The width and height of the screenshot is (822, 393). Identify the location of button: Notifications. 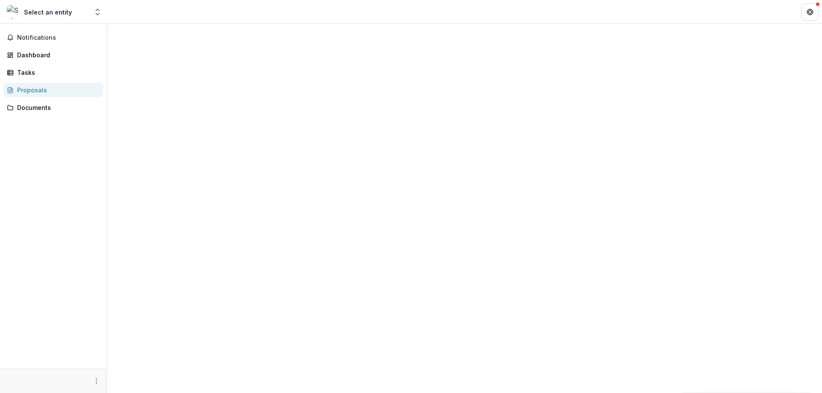
(53, 38).